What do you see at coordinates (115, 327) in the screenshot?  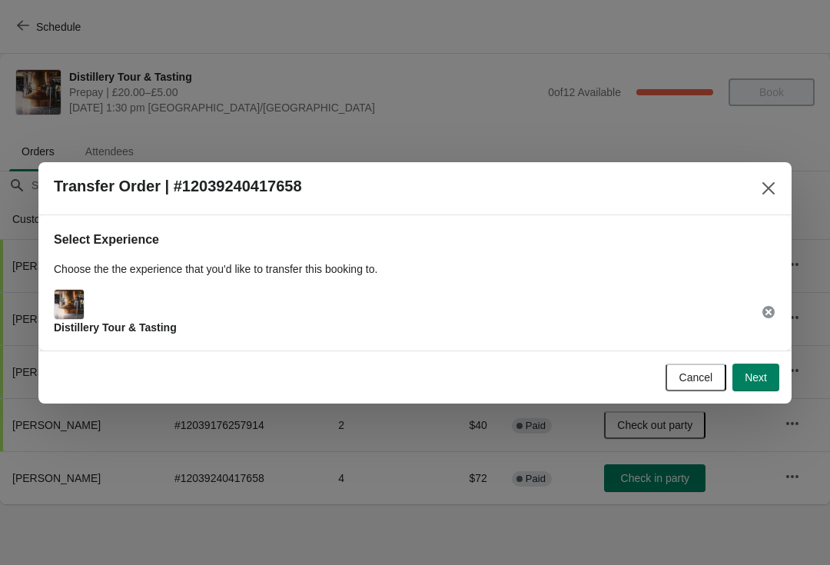 I see `span: Distillery Tour & Tasting` at bounding box center [115, 327].